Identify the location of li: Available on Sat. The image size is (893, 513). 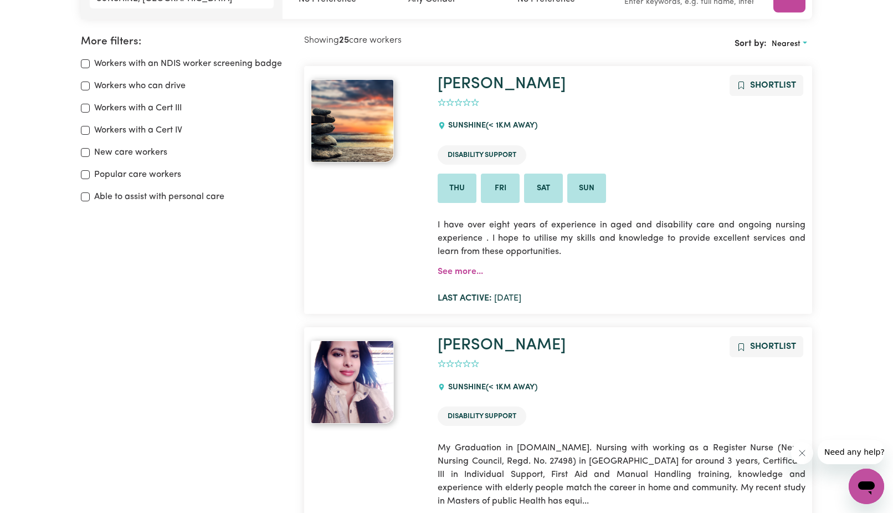
(544, 188).